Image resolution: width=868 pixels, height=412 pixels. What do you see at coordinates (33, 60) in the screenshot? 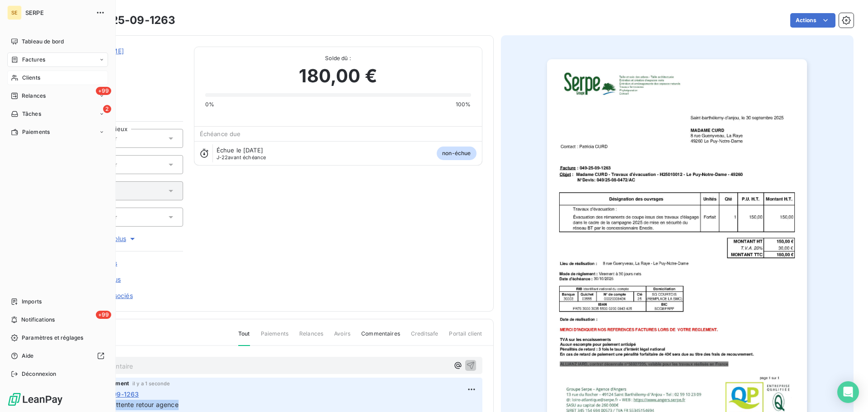
I see `span: Factures` at bounding box center [33, 60].